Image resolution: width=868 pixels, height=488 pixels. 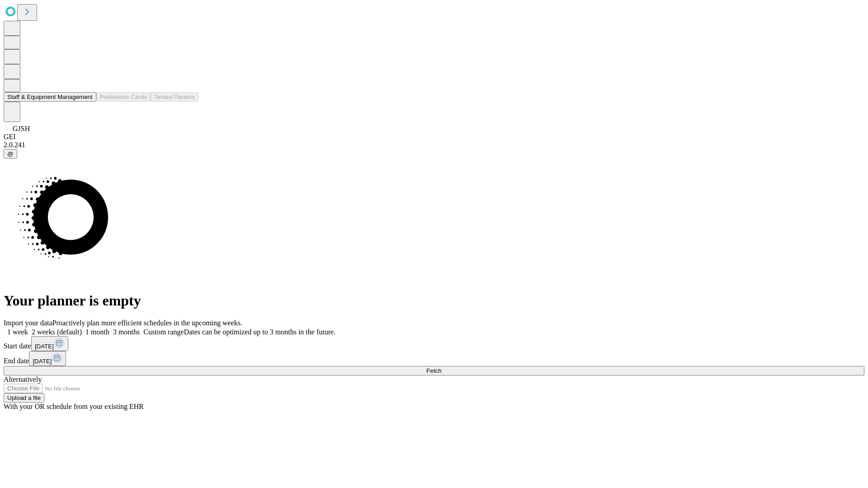 What do you see at coordinates (434, 370) in the screenshot?
I see `button: Fetch` at bounding box center [434, 370].